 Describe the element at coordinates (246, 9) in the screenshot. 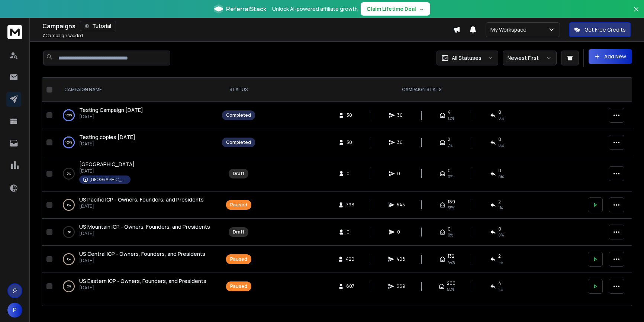

I see `span: ReferralStack` at that location.